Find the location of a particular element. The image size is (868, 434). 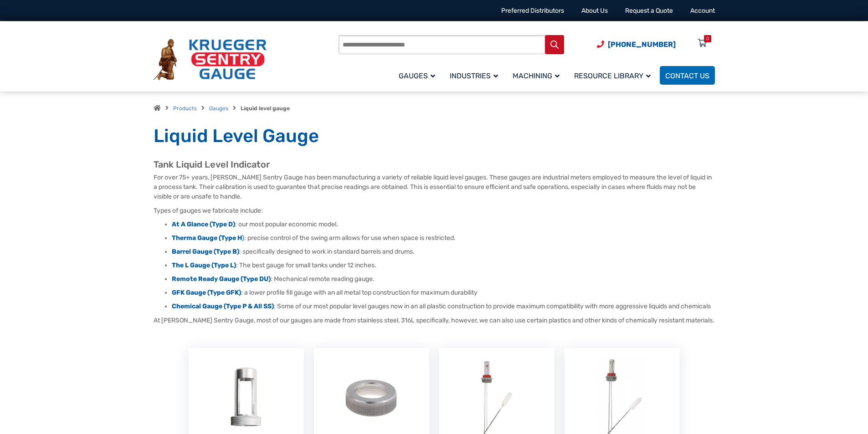

a: Products is located at coordinates (185, 108).